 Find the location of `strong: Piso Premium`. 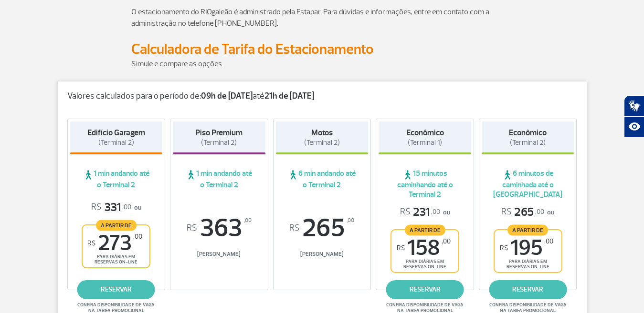

strong: Piso Premium is located at coordinates (219, 133).